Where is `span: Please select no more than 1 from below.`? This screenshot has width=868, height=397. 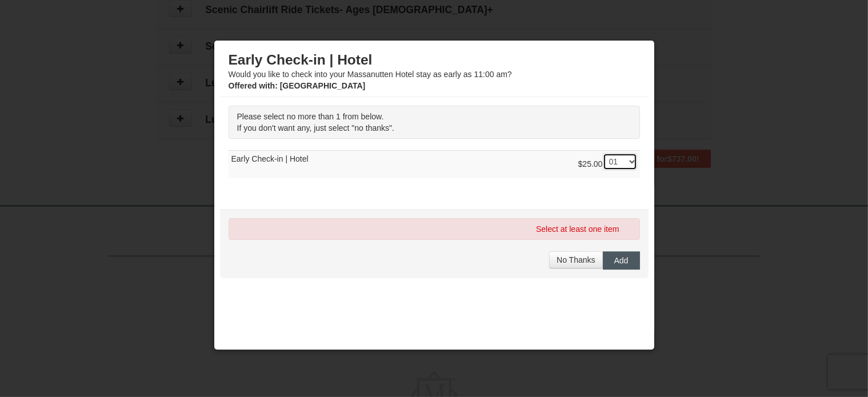 span: Please select no more than 1 from below. is located at coordinates (310, 117).